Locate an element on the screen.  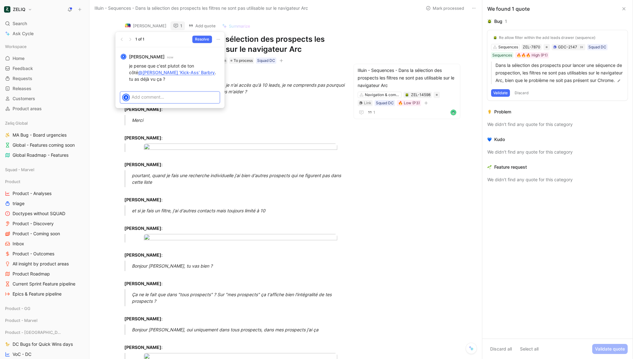
div: 1 of 1 is located at coordinates (140, 39).